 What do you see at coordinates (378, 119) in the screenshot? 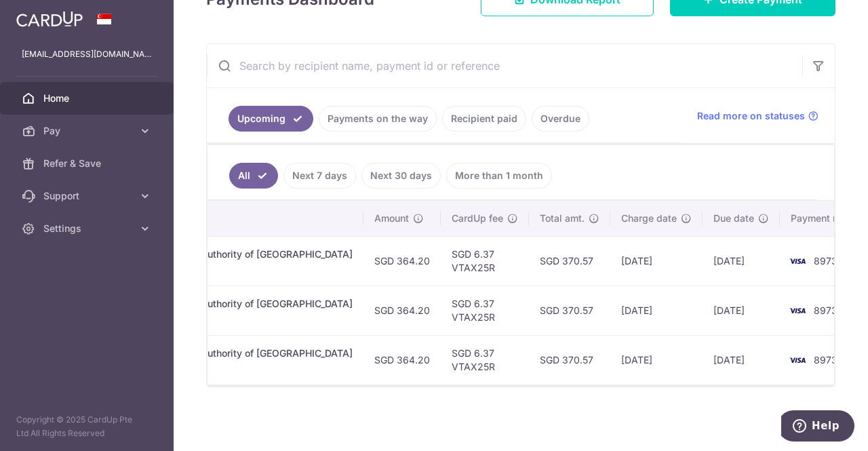
I see `a: Payments on the way` at bounding box center [378, 119].